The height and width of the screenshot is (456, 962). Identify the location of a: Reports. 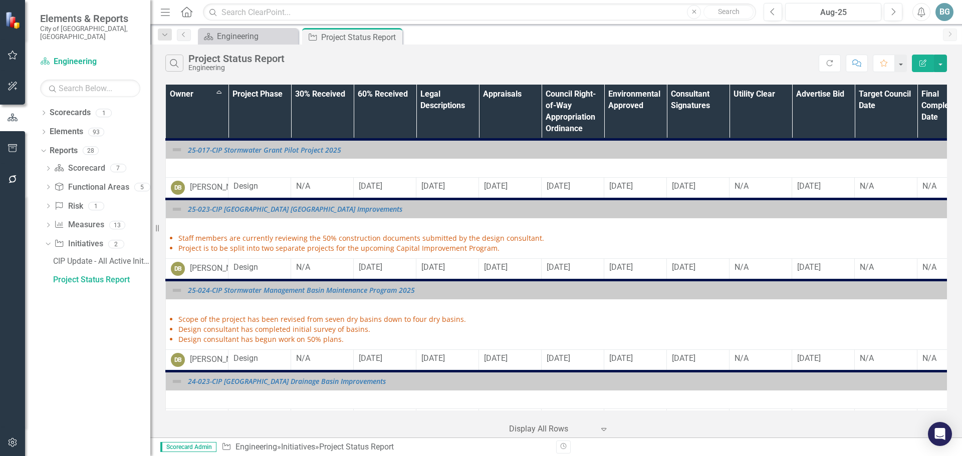
(64, 151).